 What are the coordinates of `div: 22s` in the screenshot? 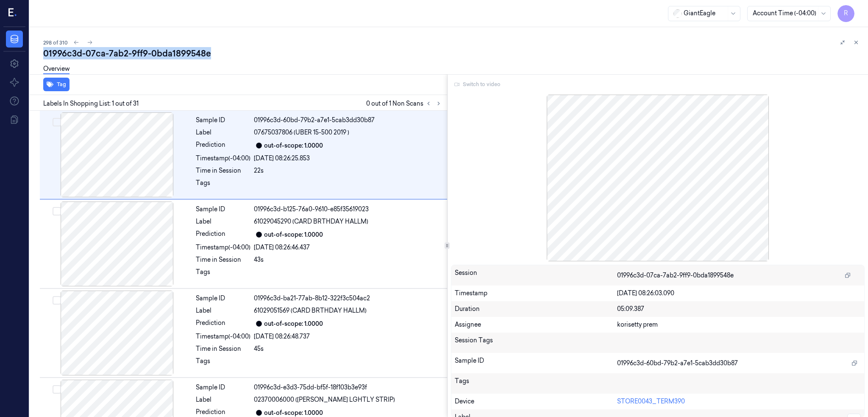 It's located at (348, 171).